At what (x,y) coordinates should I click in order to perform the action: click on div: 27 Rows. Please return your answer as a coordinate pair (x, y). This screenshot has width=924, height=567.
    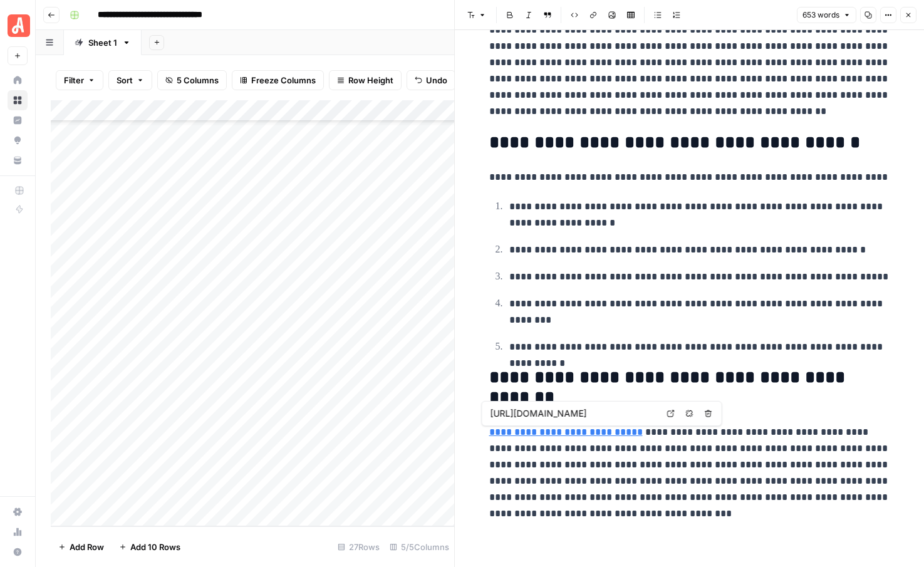
    Looking at the image, I should click on (358, 546).